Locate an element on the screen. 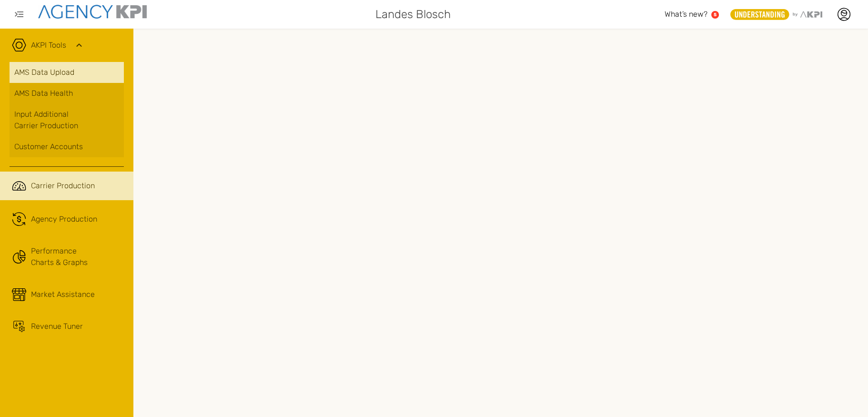 Image resolution: width=868 pixels, height=417 pixels. a: AKPI Tools is located at coordinates (48, 45).